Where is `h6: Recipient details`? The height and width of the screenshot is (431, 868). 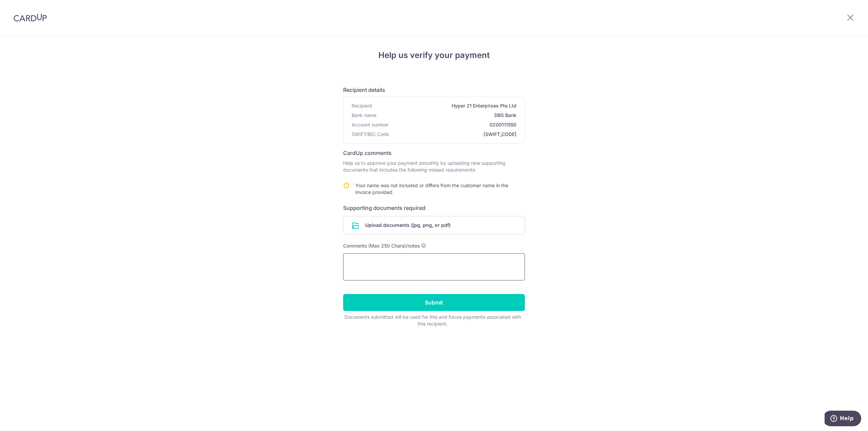 h6: Recipient details is located at coordinates (434, 89).